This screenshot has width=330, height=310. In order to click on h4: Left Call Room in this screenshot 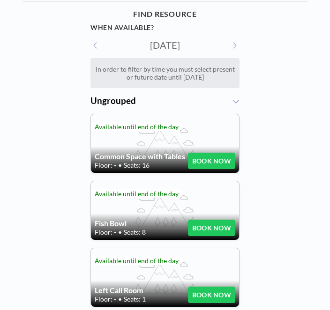, I will do `click(141, 290)`.